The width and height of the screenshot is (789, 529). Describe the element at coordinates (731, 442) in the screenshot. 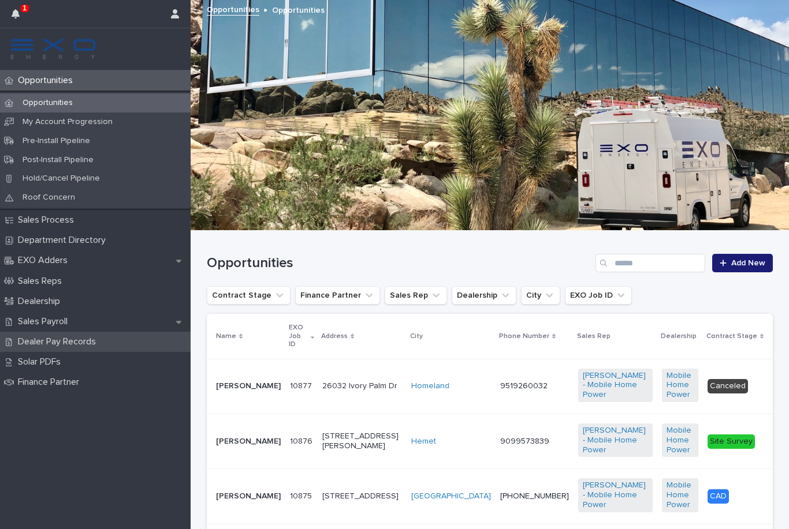

I see `div: Site Survey` at that location.